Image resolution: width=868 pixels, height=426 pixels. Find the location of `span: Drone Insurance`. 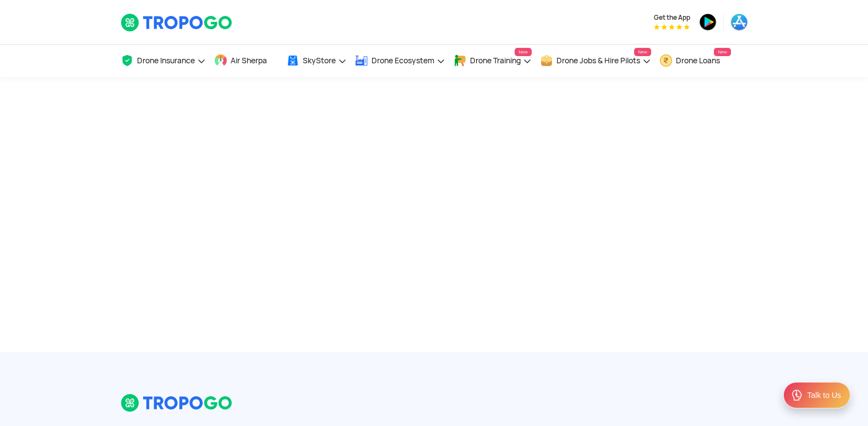

span: Drone Insurance is located at coordinates (166, 60).